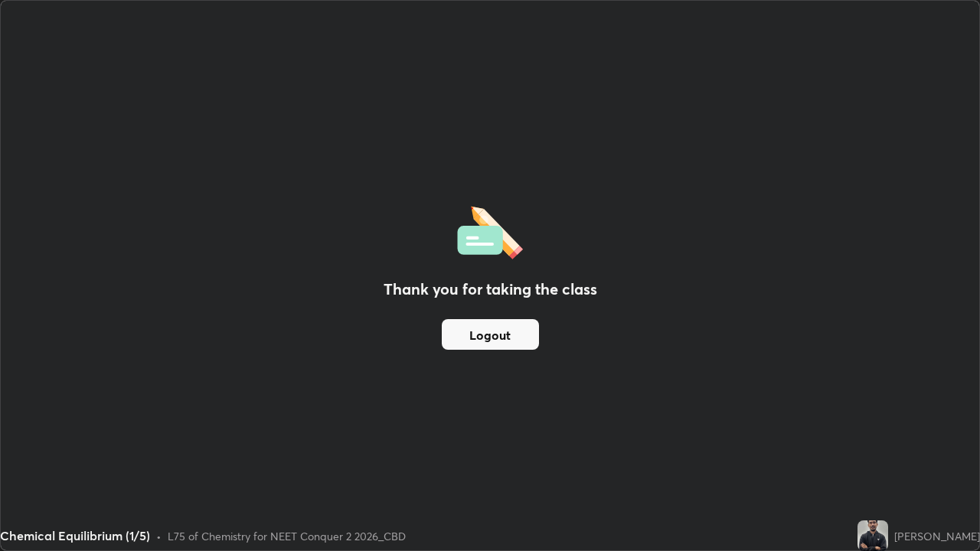 The image size is (980, 551). What do you see at coordinates (490, 230) in the screenshot?
I see `img: offlineFeedback.1438e8b3.svg` at bounding box center [490, 230].